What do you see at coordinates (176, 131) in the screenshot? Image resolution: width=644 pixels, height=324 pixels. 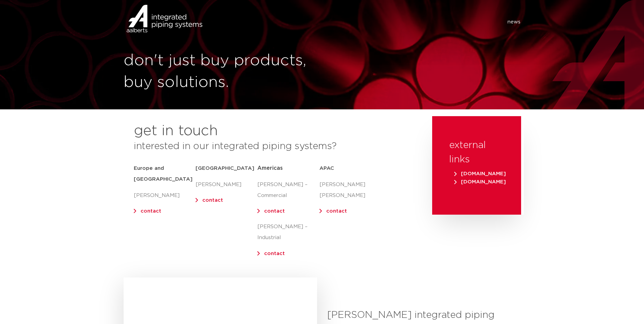 I see `h2: get in touch` at bounding box center [176, 131].